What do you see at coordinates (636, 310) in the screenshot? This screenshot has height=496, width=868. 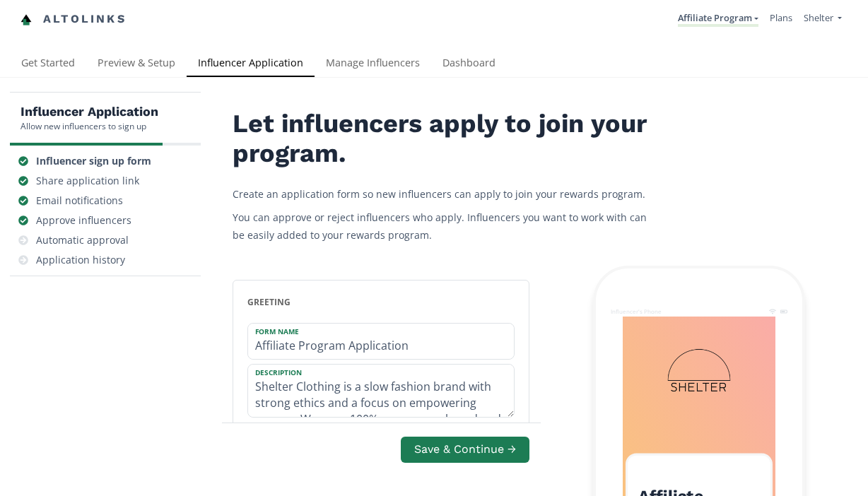 I see `div: Influencer's Phone` at bounding box center [636, 310].